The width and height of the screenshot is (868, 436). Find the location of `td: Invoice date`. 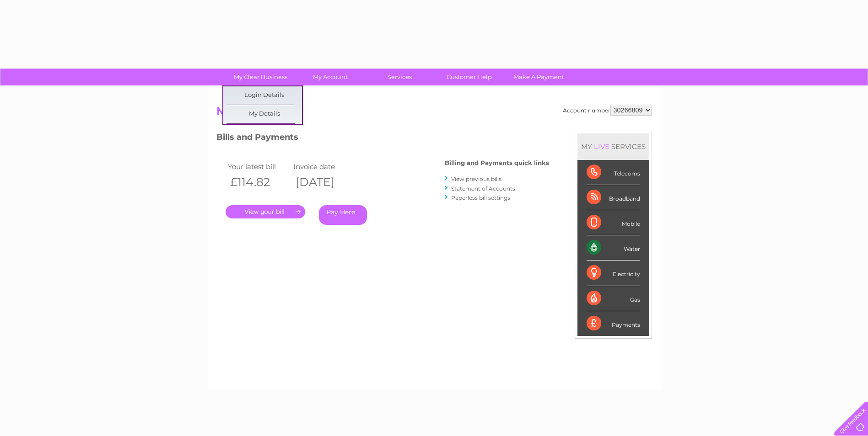

td: Invoice date is located at coordinates (324, 167).